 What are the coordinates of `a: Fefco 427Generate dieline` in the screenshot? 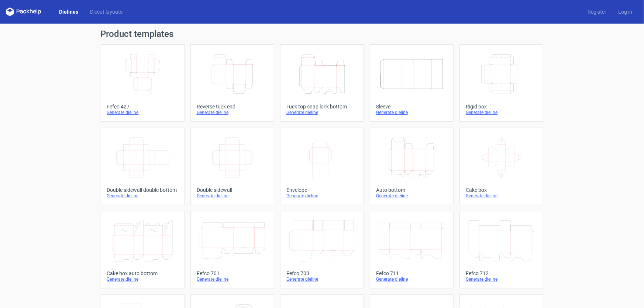 It's located at (142, 83).